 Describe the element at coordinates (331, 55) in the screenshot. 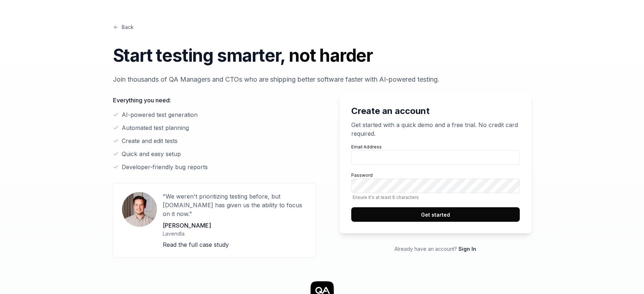

I see `span: not harder` at that location.